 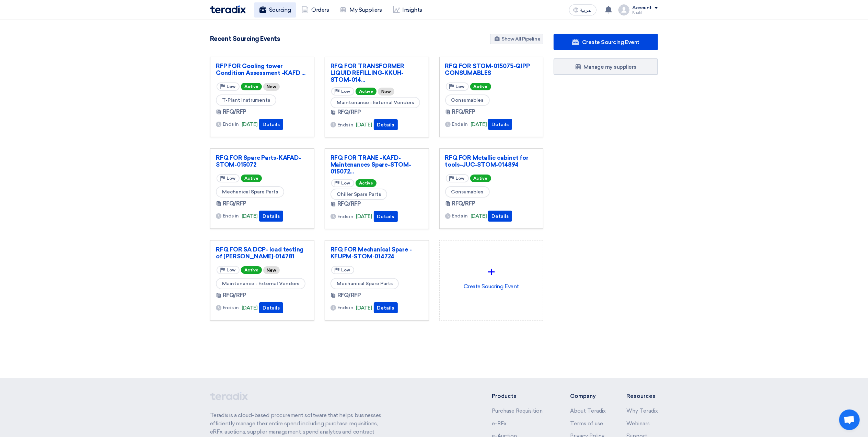 What do you see at coordinates (492, 276) in the screenshot?
I see `div: Create Soucring Event` at bounding box center [492, 276].